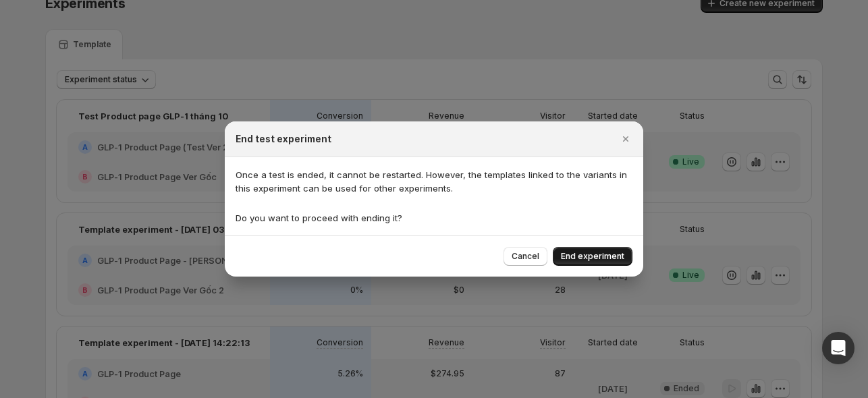 The image size is (868, 398). I want to click on span: Cancel, so click(525, 256).